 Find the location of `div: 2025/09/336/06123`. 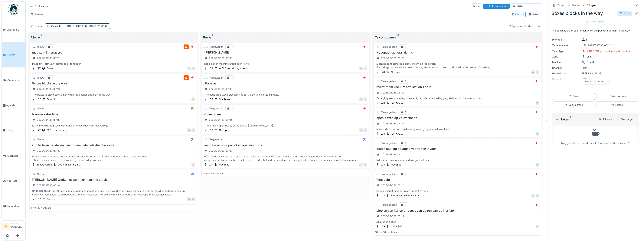

div: 2025/09/336/06123 is located at coordinates (49, 58).